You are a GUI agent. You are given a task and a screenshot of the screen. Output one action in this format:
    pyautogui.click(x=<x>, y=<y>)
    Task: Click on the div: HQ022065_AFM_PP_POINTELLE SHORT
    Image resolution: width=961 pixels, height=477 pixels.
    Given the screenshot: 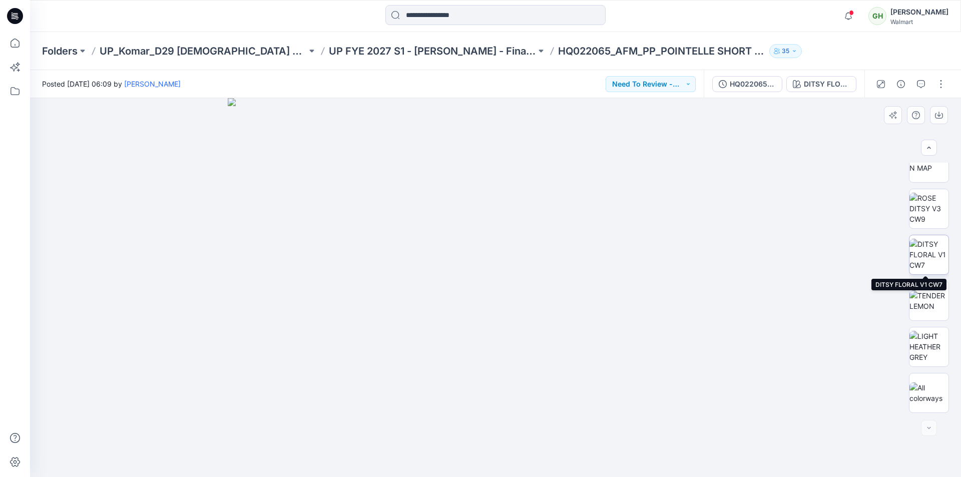 What is the action you would take?
    pyautogui.click(x=752, y=84)
    